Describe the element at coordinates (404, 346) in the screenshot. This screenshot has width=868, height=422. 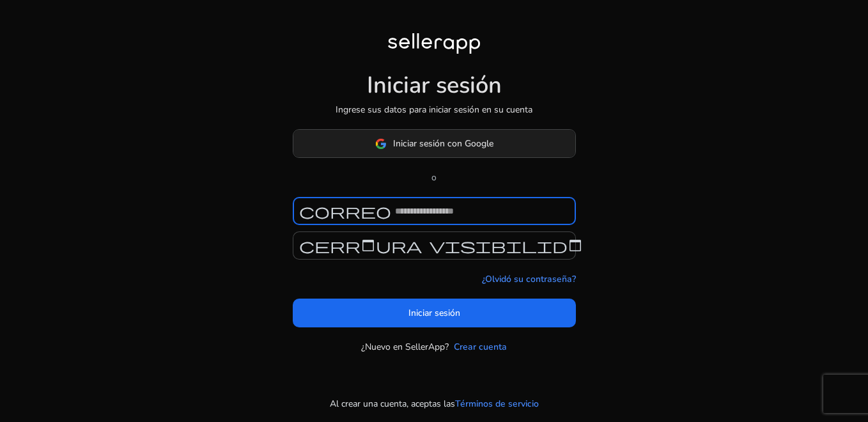
I see `p: ¿Nuevo en SellerApp?` at that location.